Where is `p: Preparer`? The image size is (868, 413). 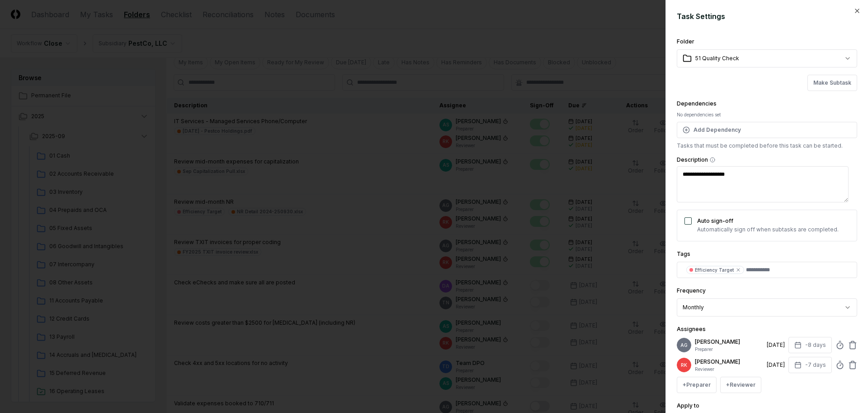
p: Preparer is located at coordinates (729, 349).